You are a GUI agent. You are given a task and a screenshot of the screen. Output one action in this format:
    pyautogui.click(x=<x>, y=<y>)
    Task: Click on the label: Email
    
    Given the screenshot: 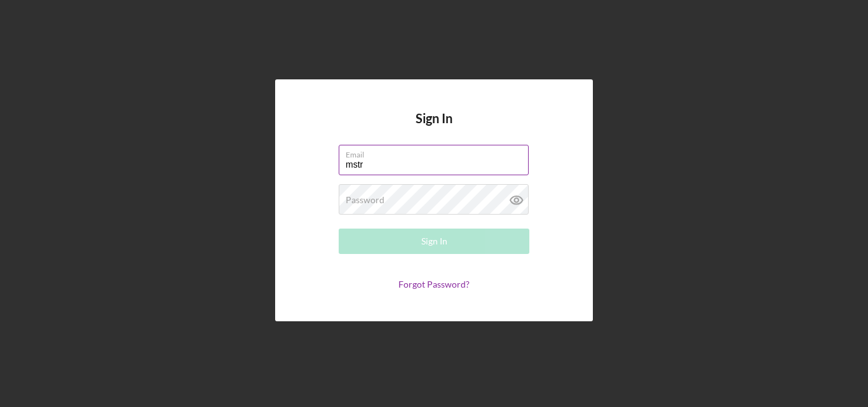 What is the action you would take?
    pyautogui.click(x=437, y=153)
    